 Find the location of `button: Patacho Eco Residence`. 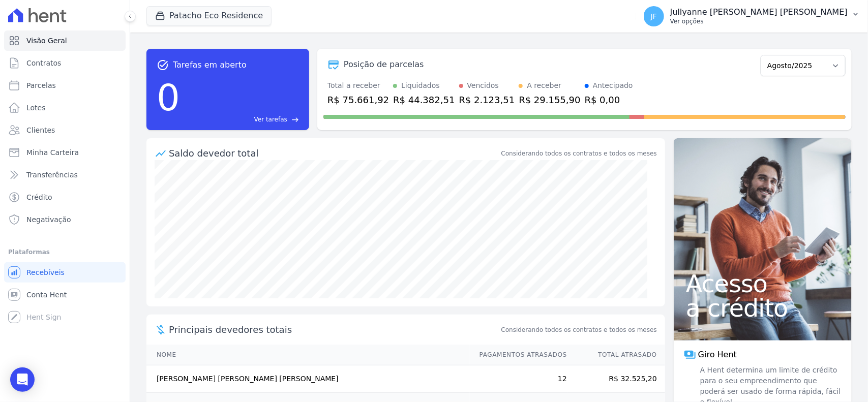

button: Patacho Eco Residence is located at coordinates (209, 16).